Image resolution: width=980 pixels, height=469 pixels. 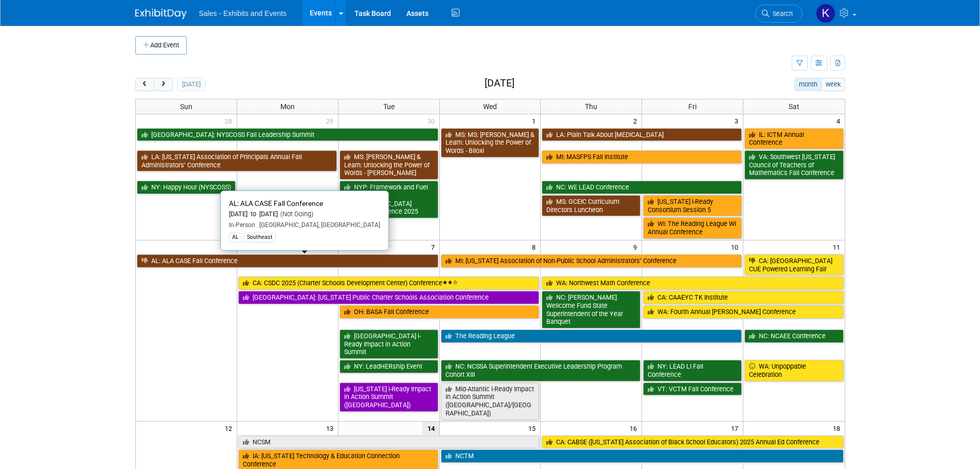 What do you see at coordinates (635, 428) in the screenshot?
I see `span: 16` at bounding box center [635, 428].